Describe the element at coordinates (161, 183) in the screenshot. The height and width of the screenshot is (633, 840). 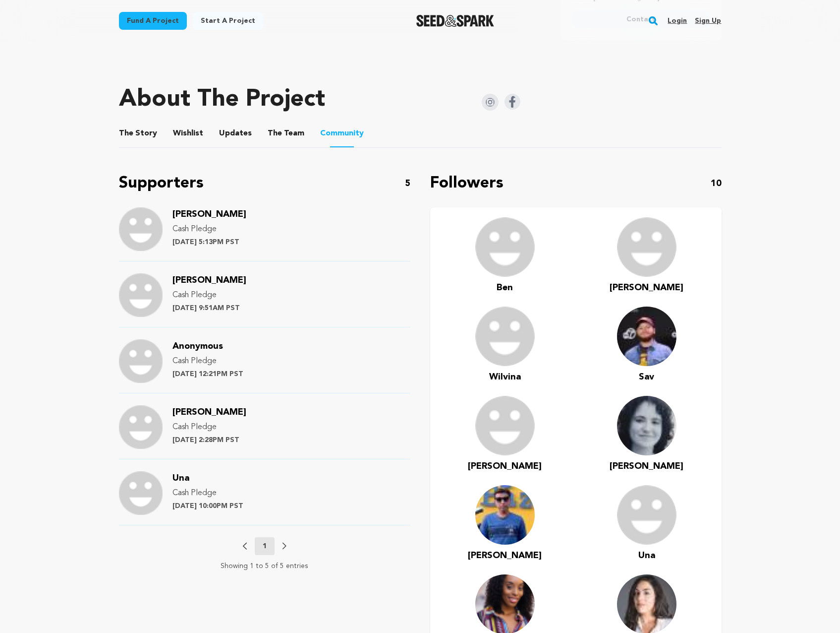
I see `p: Supporters` at that location.